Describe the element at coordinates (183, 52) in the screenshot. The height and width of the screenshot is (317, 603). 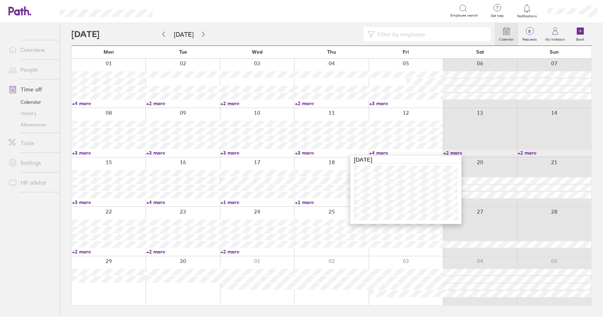
I see `span: Tue` at that location.